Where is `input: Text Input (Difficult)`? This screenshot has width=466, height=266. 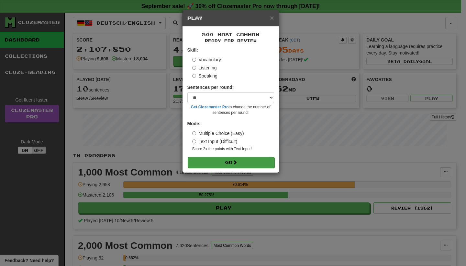 input: Text Input (Difficult) is located at coordinates (194, 141).